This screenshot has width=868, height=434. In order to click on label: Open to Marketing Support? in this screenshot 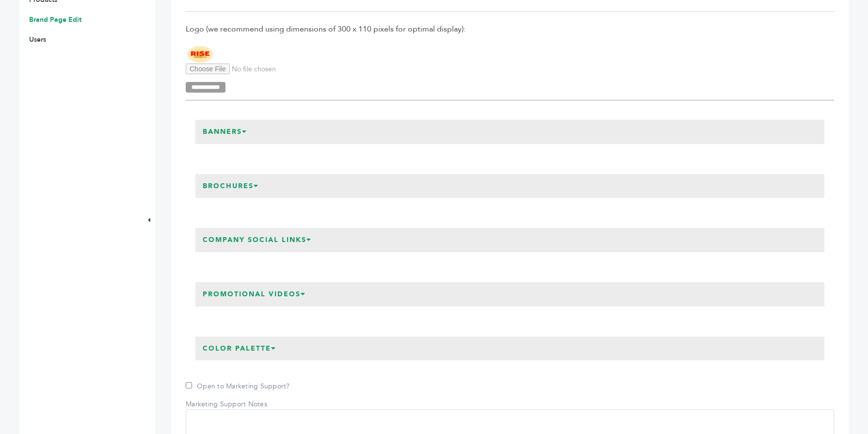, I will do `click(237, 387)`.